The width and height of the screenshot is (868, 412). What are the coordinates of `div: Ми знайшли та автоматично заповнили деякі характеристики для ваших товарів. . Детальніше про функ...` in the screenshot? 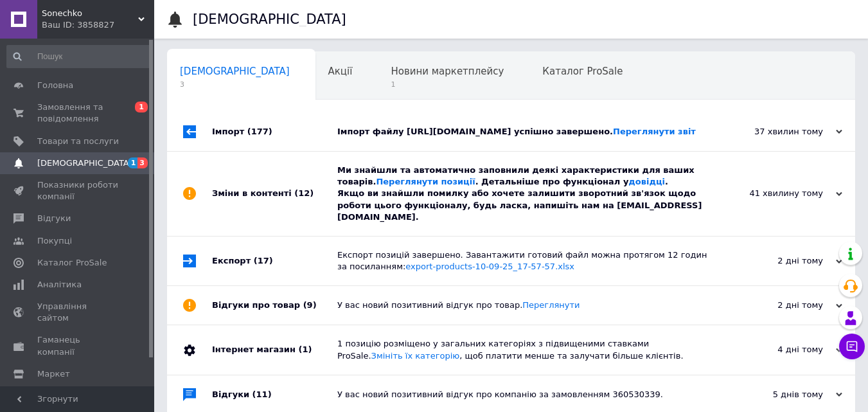 It's located at (526, 193).